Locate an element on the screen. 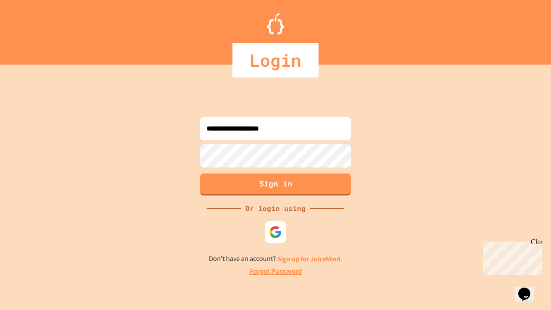  a: Sign up for JuiceMind. is located at coordinates (310, 259).